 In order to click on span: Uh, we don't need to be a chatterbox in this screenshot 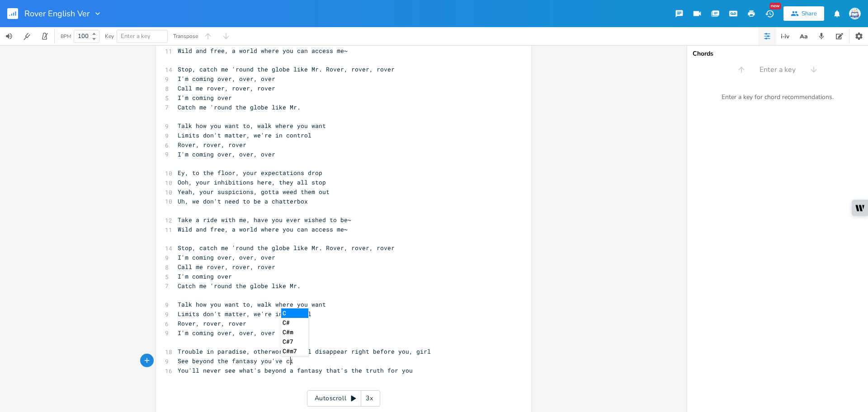, I will do `click(243, 201)`.